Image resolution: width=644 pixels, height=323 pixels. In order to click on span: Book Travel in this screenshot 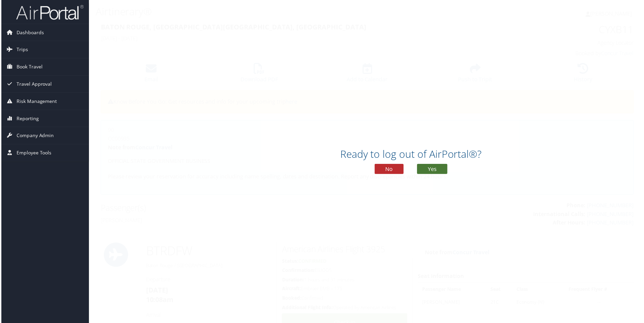, I will do `click(28, 67)`.